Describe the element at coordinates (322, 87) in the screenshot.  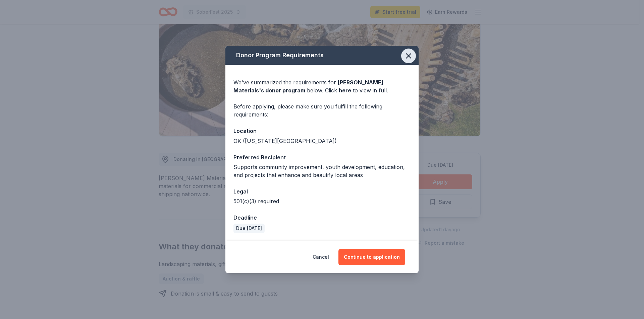
I see `div: We've summarized the requirements for below. Click to view in full.` at that location.